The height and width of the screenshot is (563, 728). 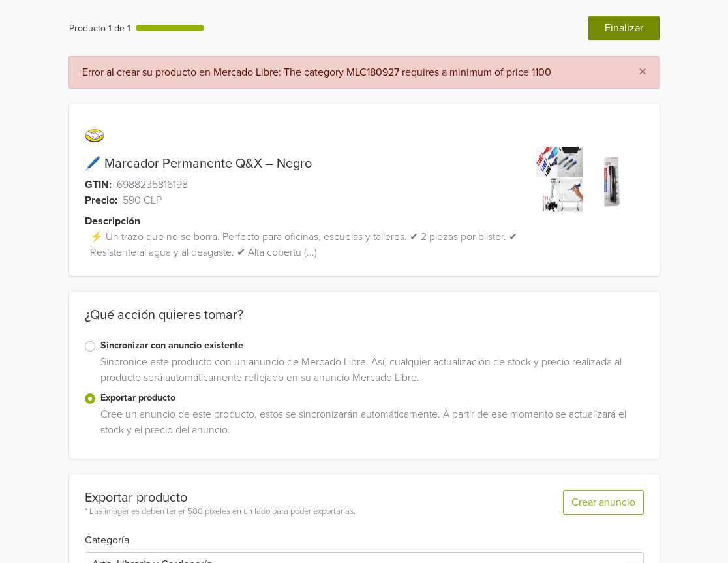 I want to click on button: Crear anuncio, so click(x=603, y=502).